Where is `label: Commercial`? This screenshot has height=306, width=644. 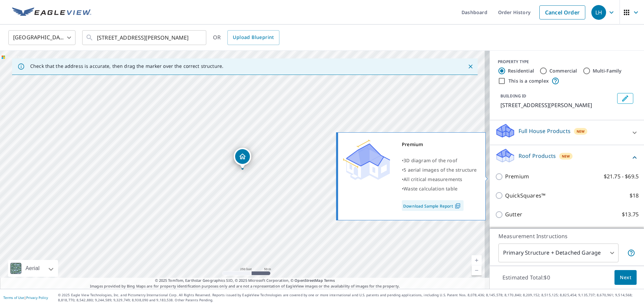 label: Commercial is located at coordinates (563, 71).